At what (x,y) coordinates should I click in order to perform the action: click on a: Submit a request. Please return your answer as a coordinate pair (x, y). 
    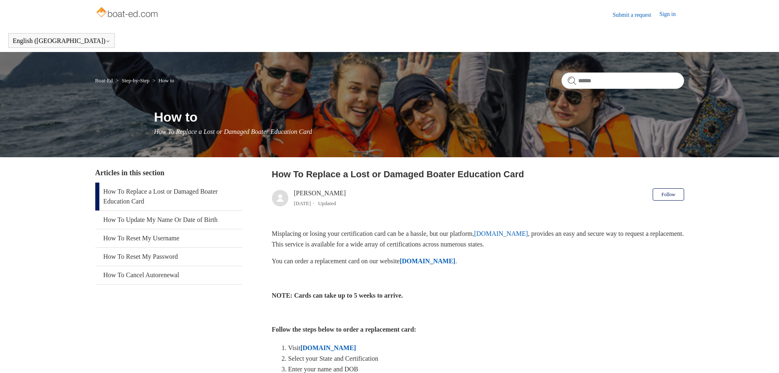
    Looking at the image, I should click on (636, 15).